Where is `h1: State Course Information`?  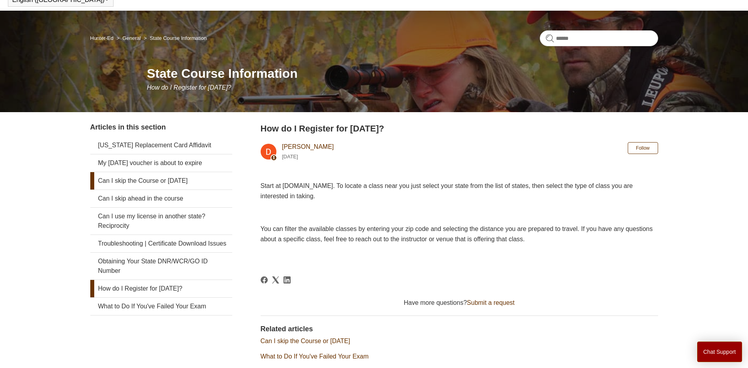 h1: State Course Information is located at coordinates (403, 73).